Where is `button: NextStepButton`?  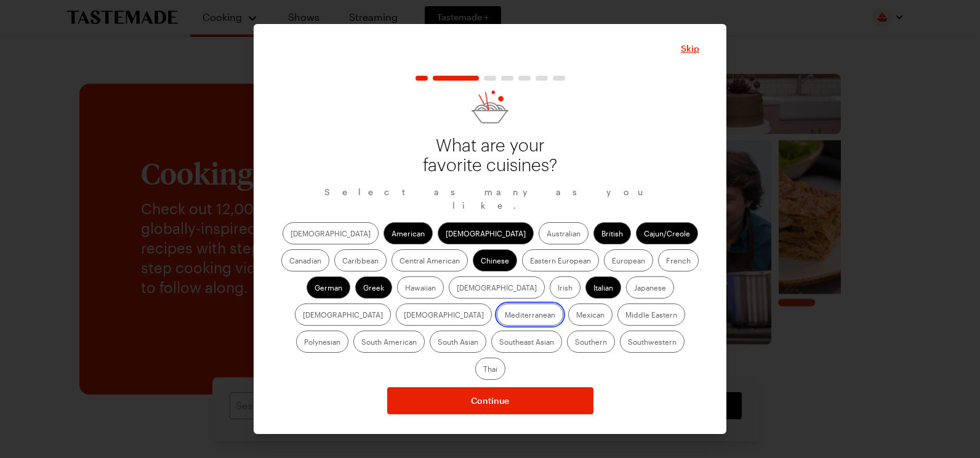
button: NextStepButton is located at coordinates (490, 401).